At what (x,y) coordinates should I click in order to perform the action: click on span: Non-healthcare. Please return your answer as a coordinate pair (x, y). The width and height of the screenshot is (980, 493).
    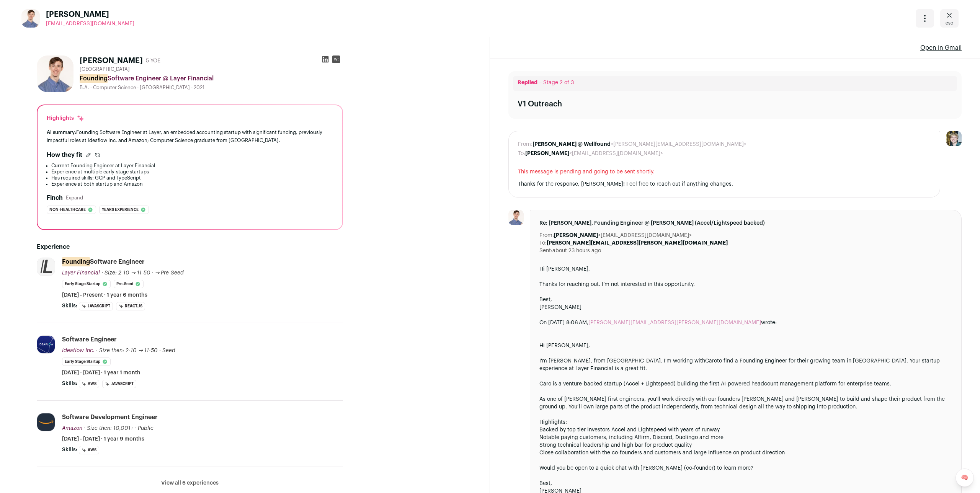
    Looking at the image, I should click on (68, 210).